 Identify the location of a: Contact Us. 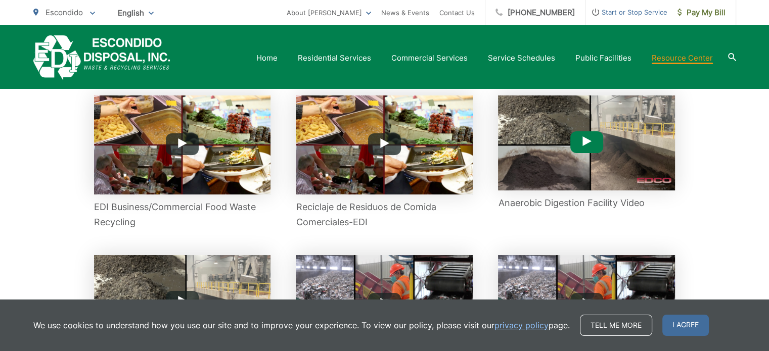
(457, 13).